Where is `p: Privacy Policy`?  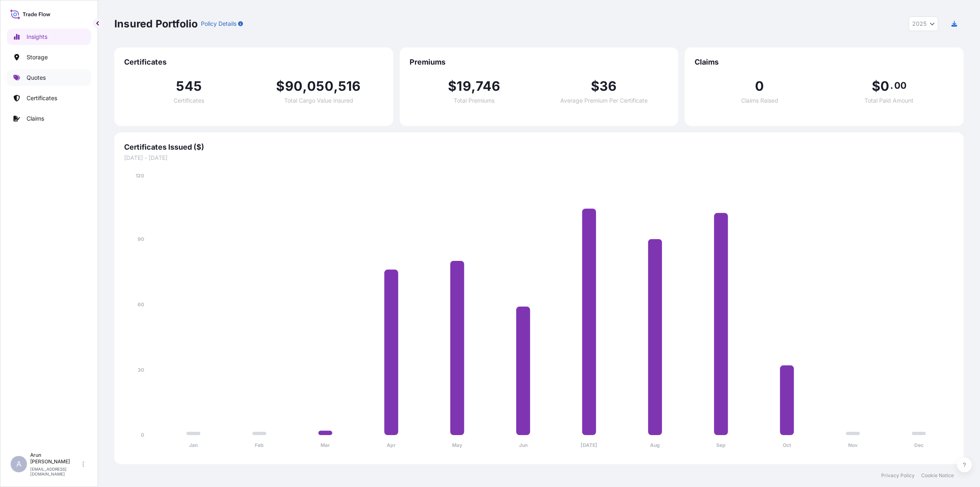 p: Privacy Policy is located at coordinates (898, 476).